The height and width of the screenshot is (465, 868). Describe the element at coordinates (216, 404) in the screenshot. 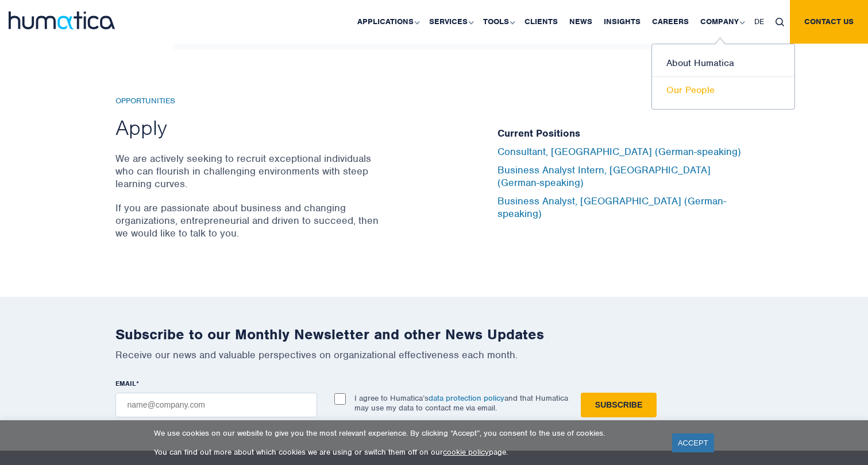

I see `input: name@company.com` at that location.